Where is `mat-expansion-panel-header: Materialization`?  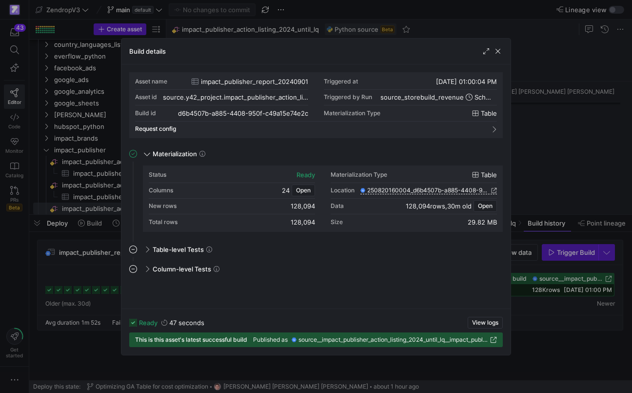
mat-expansion-panel-header: Materialization is located at coordinates (316, 154).